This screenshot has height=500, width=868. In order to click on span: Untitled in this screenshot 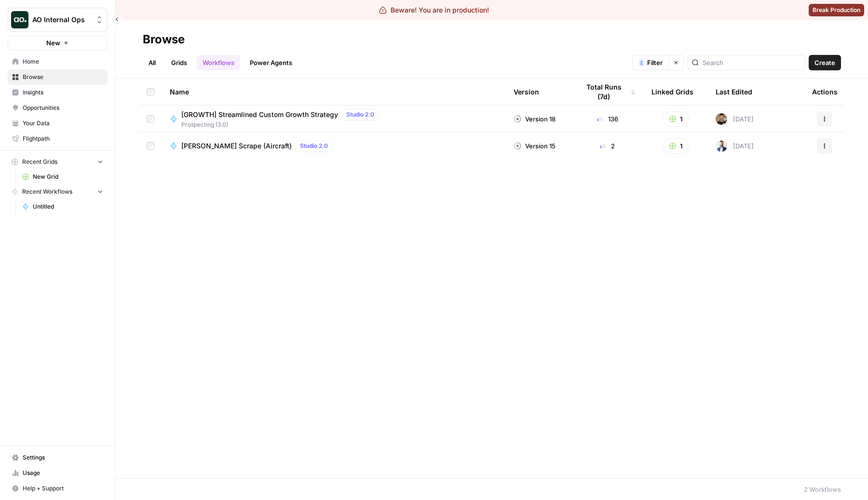, I will do `click(68, 207)`.